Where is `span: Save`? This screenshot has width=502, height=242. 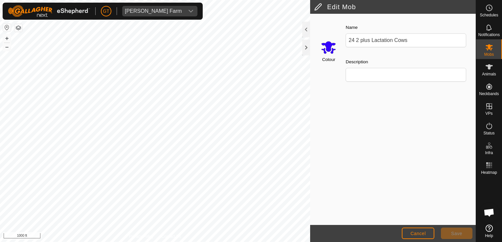
span: Save is located at coordinates (457, 234).